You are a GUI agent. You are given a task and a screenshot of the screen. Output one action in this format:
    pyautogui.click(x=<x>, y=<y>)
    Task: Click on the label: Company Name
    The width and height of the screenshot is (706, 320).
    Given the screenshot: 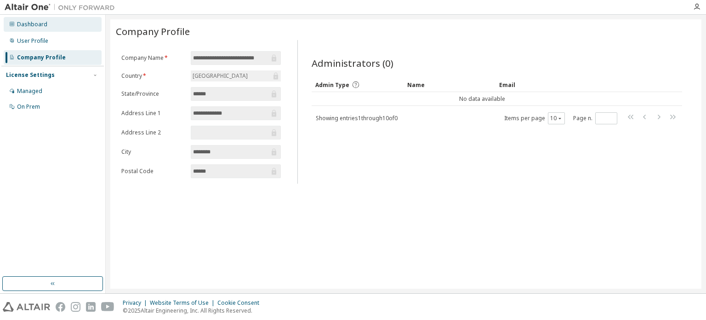 What is the action you would take?
    pyautogui.click(x=153, y=58)
    